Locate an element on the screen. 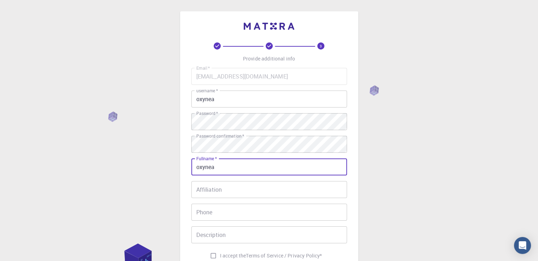 The image size is (538, 261). p: Provide additional info is located at coordinates (269, 59).